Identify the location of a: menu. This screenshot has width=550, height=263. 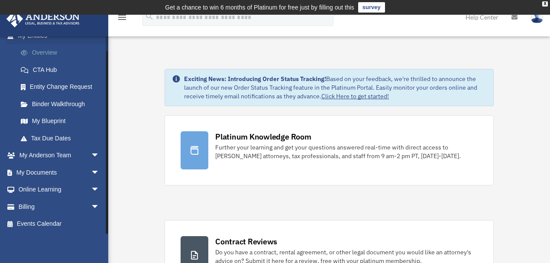
(122, 19).